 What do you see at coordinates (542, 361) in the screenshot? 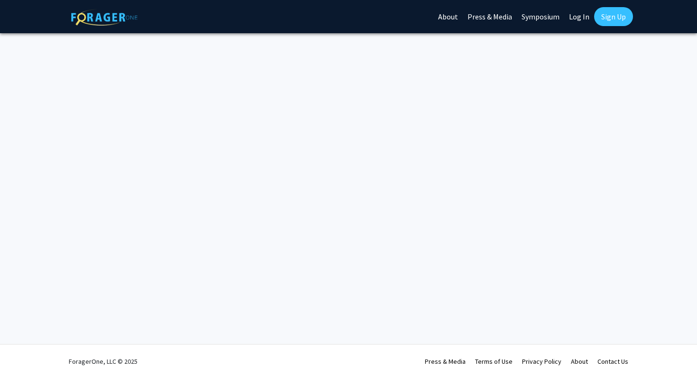
I see `a: Privacy Policy` at bounding box center [542, 361].